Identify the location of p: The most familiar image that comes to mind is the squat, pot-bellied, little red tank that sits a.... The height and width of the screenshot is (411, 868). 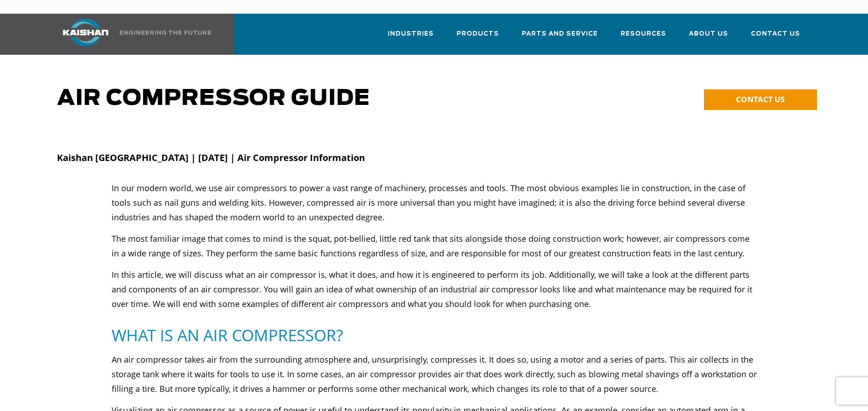
(434, 246).